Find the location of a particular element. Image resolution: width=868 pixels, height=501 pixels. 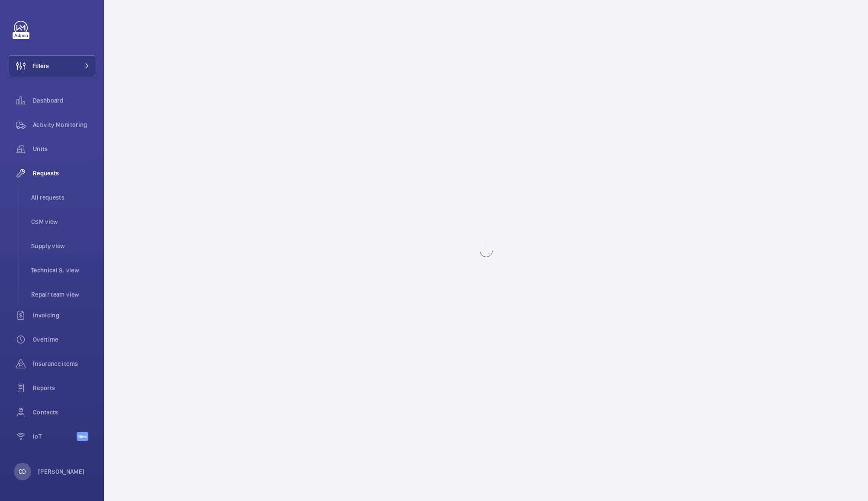

span: Overtime is located at coordinates (64, 340).